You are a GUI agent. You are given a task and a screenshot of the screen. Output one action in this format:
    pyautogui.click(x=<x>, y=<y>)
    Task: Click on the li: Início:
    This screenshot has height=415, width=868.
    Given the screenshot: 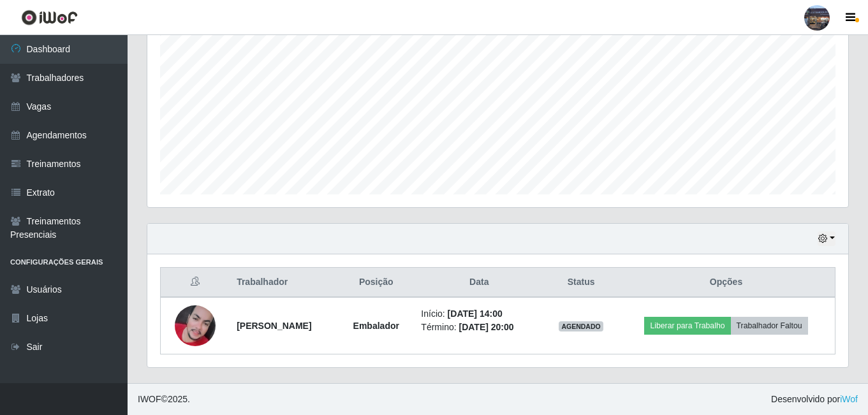 What is the action you would take?
    pyautogui.click(x=478, y=313)
    